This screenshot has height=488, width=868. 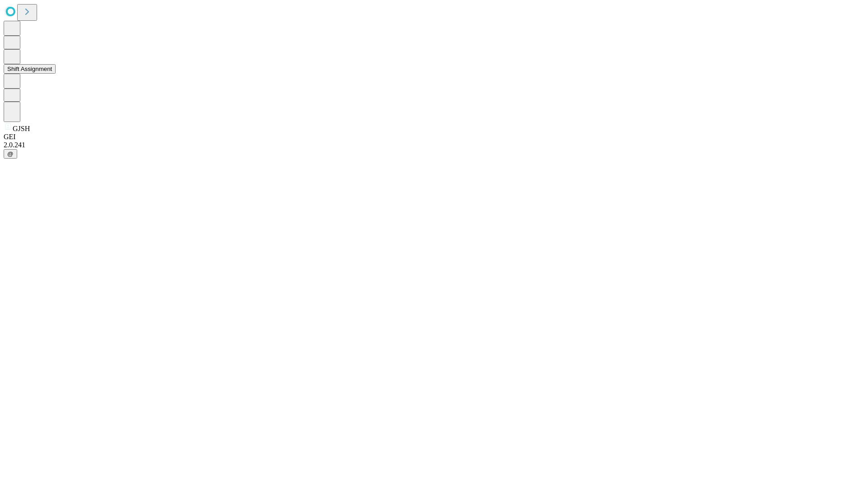 What do you see at coordinates (21, 129) in the screenshot?
I see `span: GJSH` at bounding box center [21, 129].